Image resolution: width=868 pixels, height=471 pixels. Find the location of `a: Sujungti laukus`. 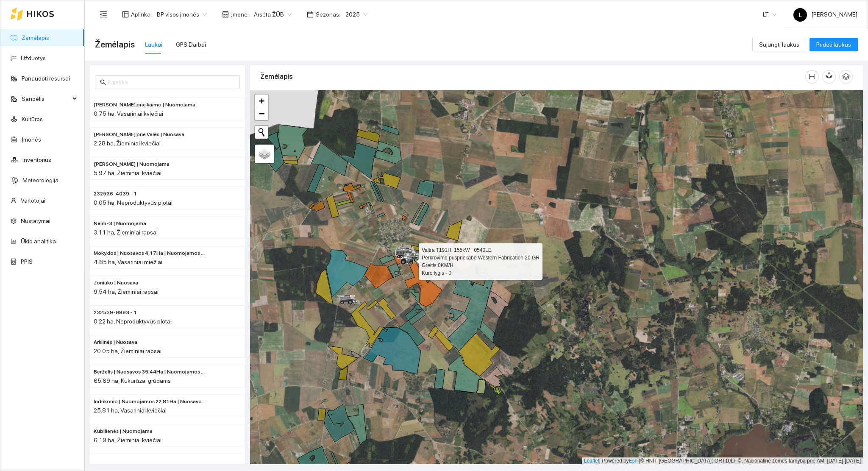

a: Sujungti laukus is located at coordinates (779, 45).